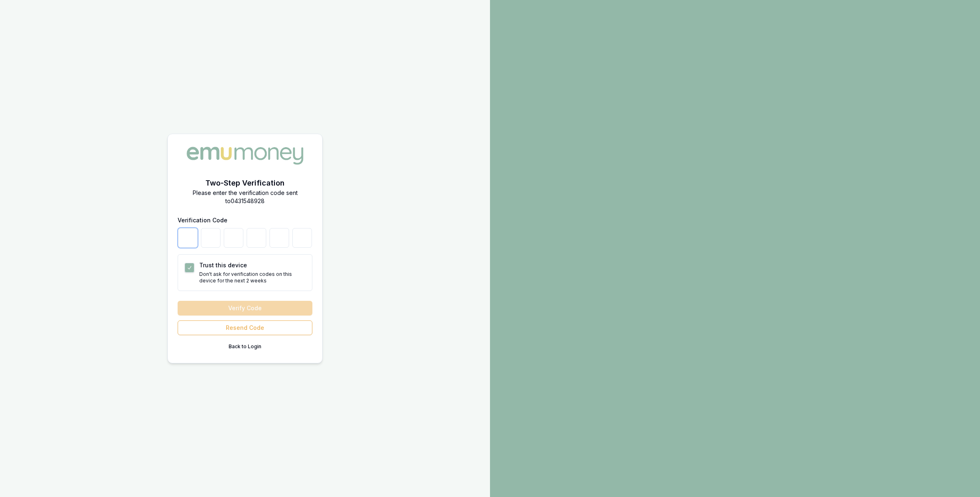 Image resolution: width=980 pixels, height=497 pixels. What do you see at coordinates (245, 155) in the screenshot?
I see `img: Emu Money` at bounding box center [245, 155].